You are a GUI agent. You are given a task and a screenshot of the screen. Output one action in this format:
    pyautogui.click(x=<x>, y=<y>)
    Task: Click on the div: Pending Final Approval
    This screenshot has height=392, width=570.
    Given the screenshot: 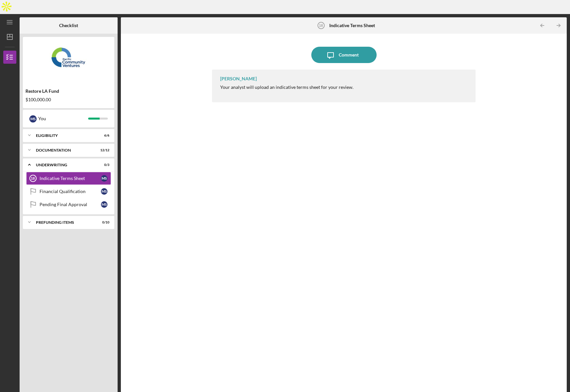 What is the action you would take?
    pyautogui.click(x=70, y=205)
    